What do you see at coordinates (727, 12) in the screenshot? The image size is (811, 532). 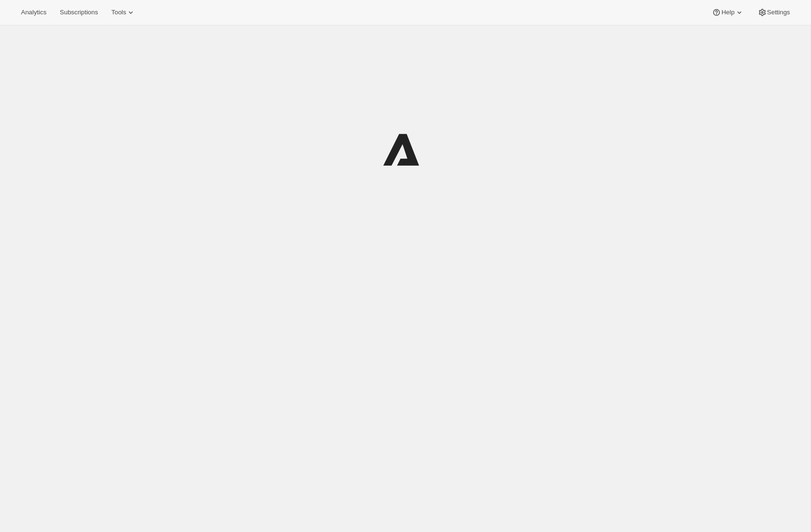 I see `button: Help` at bounding box center [727, 12].